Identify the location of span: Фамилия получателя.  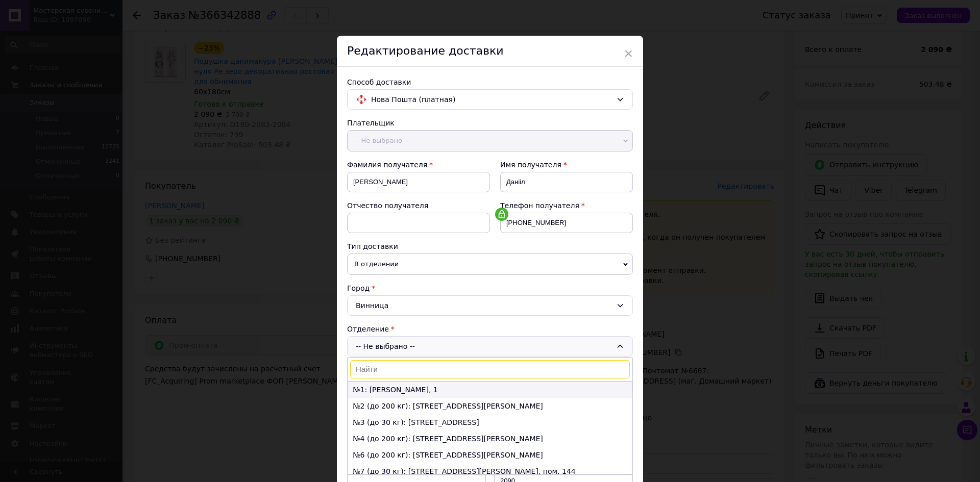
(387, 165).